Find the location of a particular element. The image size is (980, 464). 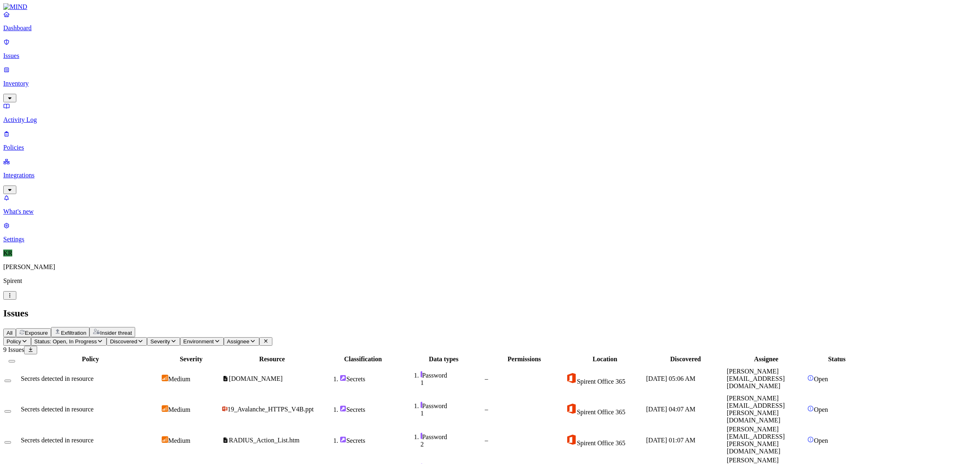

a: Inventory is located at coordinates (490, 83).